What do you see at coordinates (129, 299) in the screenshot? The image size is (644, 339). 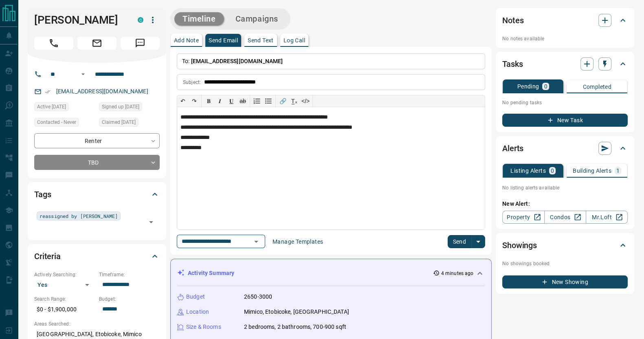 I see `p: Budget:` at bounding box center [129, 299].